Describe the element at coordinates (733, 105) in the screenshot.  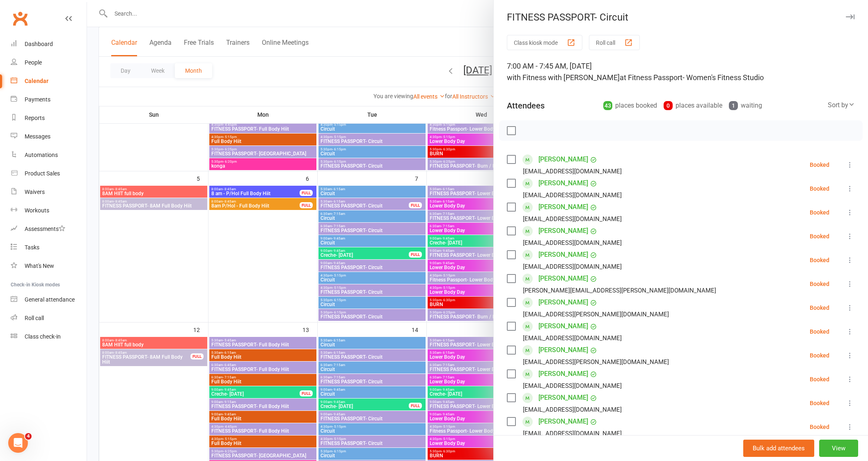
I see `div: 1` at that location.